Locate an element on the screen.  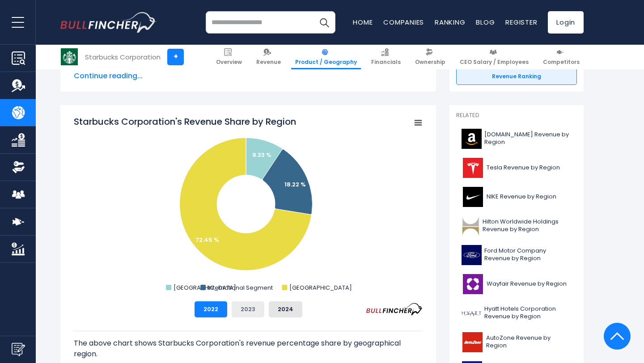
span: Ownership is located at coordinates (431, 62).